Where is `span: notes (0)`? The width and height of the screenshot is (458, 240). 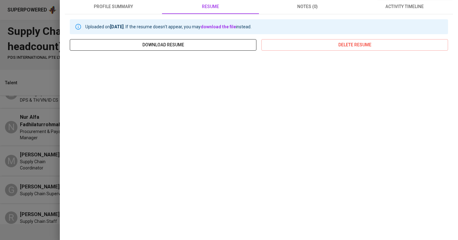
span: notes (0) is located at coordinates (307, 7).